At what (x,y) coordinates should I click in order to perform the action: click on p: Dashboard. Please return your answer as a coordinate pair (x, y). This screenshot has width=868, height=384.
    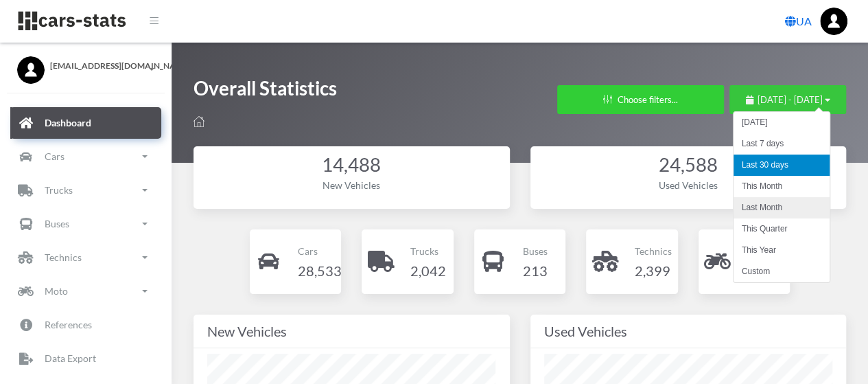
    Looking at the image, I should click on (68, 122).